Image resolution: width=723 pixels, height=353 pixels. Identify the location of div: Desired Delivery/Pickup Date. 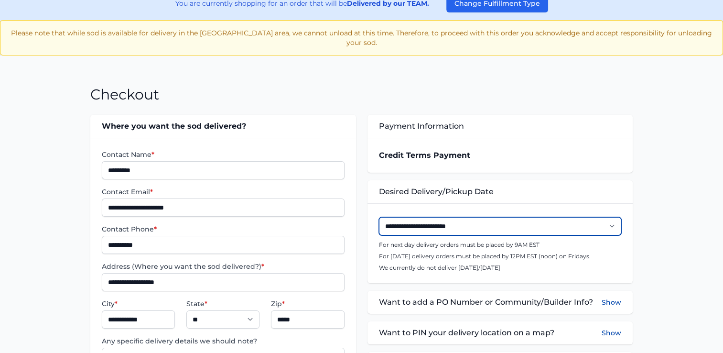
(500, 192).